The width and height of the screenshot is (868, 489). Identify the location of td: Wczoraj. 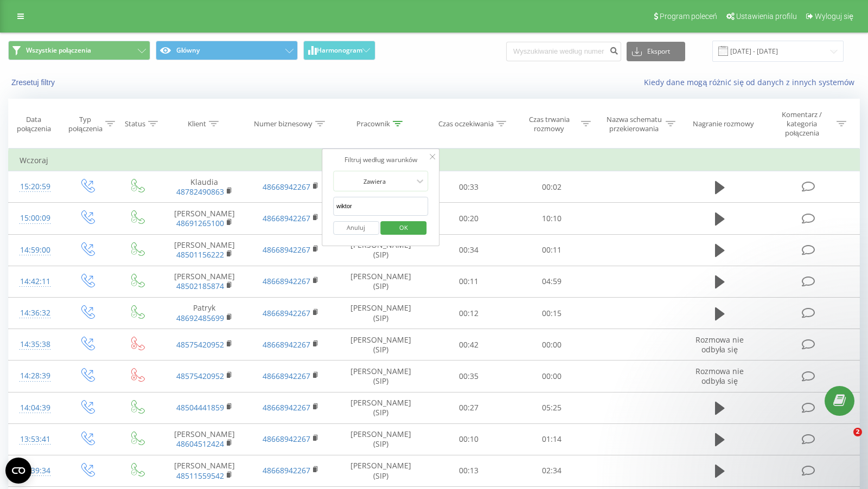
(434, 161).